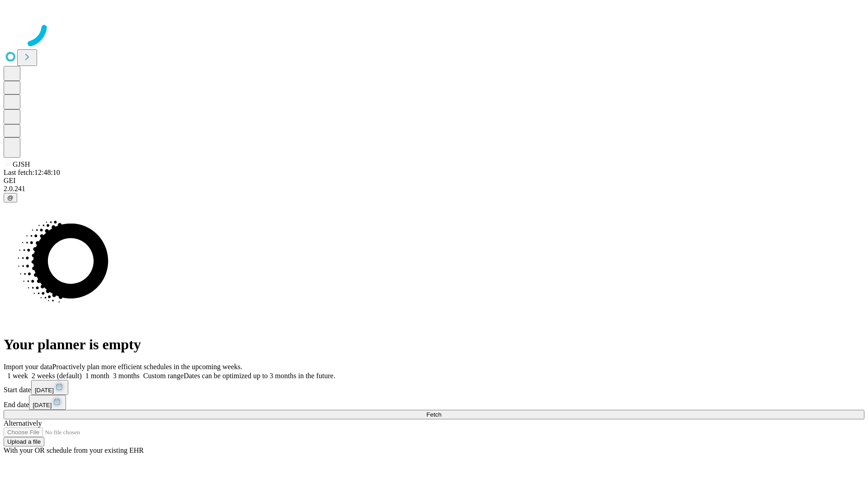 The image size is (868, 488). I want to click on span: Last fetch: 12:48:10, so click(32, 172).